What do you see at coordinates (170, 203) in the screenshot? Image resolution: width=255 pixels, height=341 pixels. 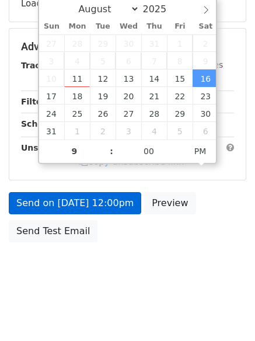 I see `a: Preview` at bounding box center [170, 203].